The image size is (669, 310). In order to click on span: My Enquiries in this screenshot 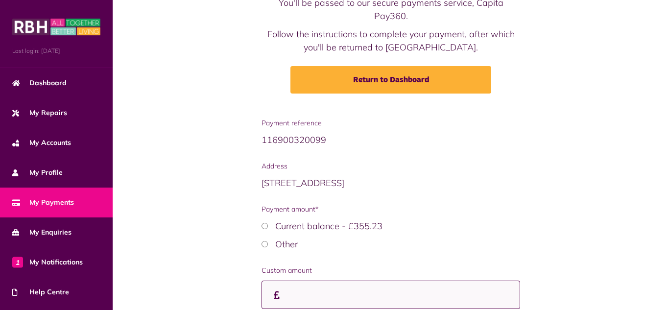, I will do `click(42, 232)`.